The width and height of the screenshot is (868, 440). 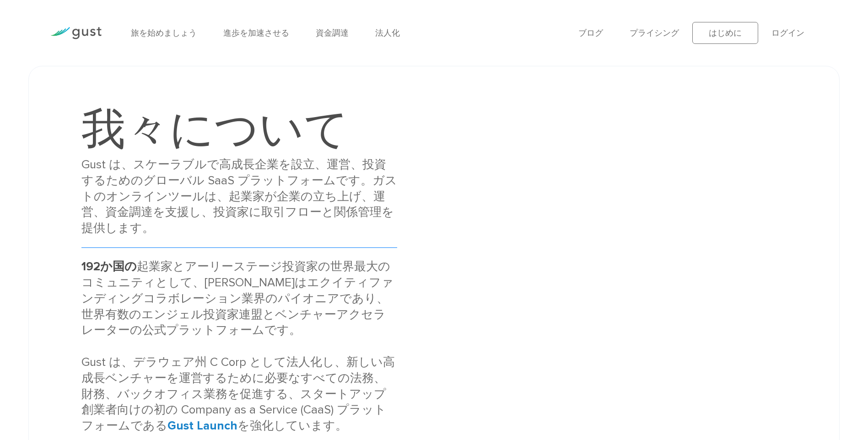 I want to click on a: 旅を始めましょう, so click(x=164, y=33).